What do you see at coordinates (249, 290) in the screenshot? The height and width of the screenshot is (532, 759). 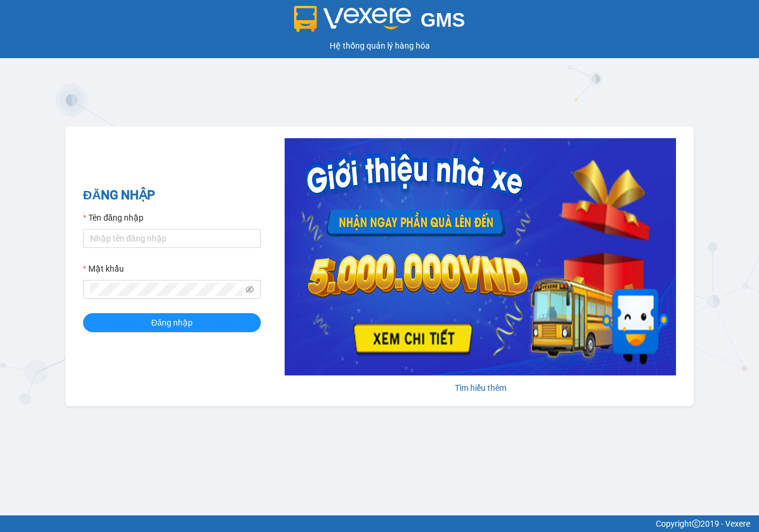 I see `span: eye-invisible` at bounding box center [249, 290].